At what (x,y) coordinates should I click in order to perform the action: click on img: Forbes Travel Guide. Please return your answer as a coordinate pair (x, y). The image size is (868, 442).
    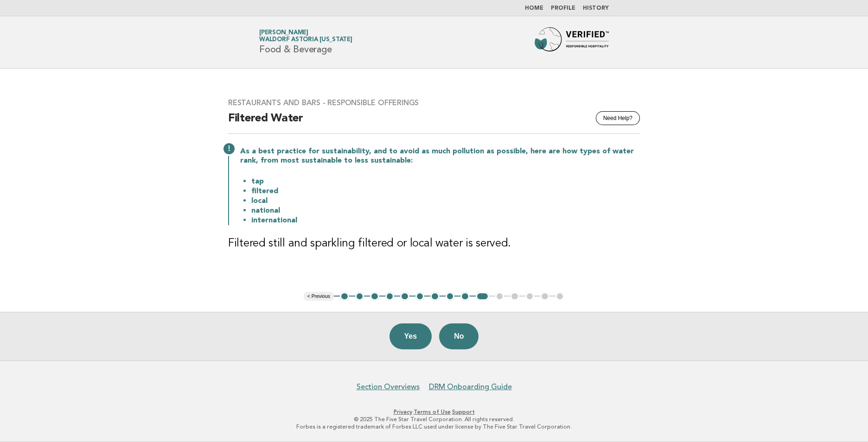
    Looking at the image, I should click on (572, 42).